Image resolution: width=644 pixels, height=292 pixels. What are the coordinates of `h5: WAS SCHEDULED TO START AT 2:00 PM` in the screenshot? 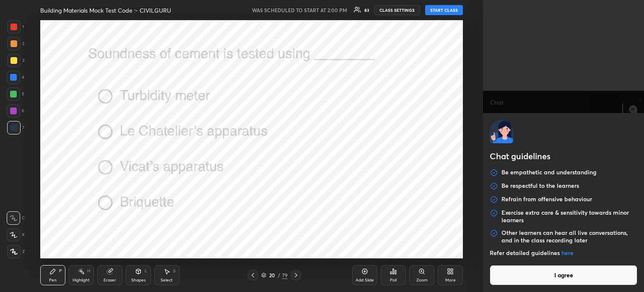 It's located at (299, 10).